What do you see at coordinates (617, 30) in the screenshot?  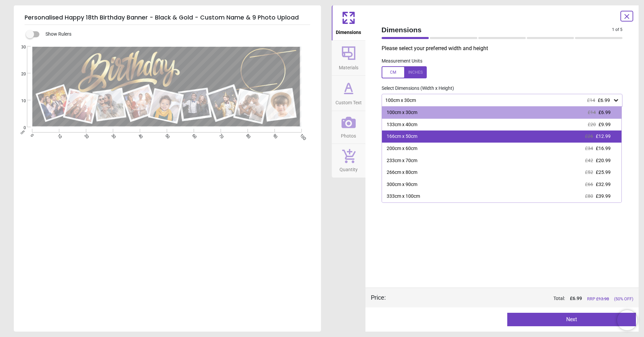 I see `span: 1 of 5` at bounding box center [617, 30].